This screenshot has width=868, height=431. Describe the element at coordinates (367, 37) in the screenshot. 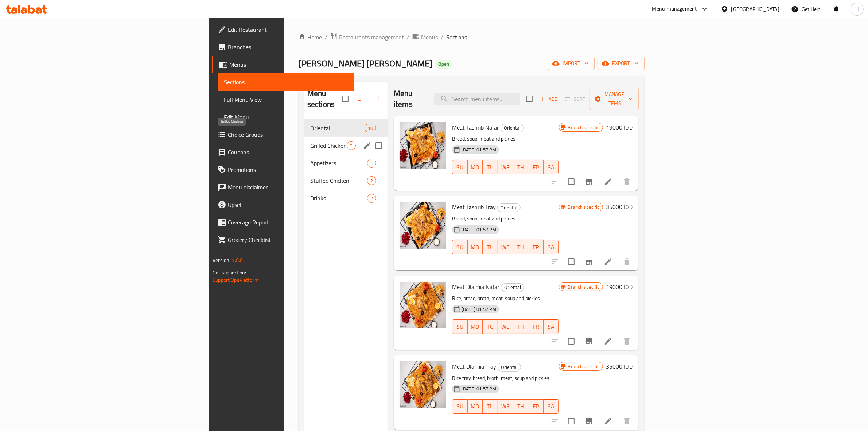

I see `a: Restaurants management` at that location.